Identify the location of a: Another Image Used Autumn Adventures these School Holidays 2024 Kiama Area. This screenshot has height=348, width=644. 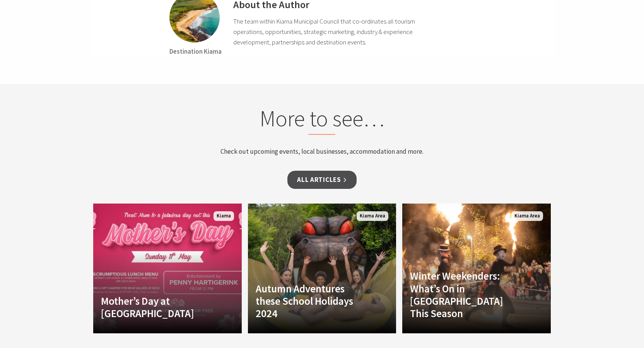
(322, 268).